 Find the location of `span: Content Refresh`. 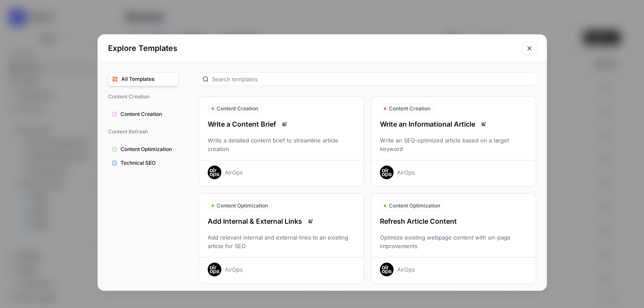

span: Content Refresh is located at coordinates (143, 132).